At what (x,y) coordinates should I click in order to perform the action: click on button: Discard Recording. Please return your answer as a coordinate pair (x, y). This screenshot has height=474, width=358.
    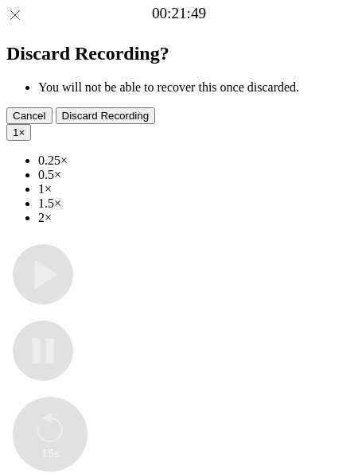
    Looking at the image, I should click on (106, 115).